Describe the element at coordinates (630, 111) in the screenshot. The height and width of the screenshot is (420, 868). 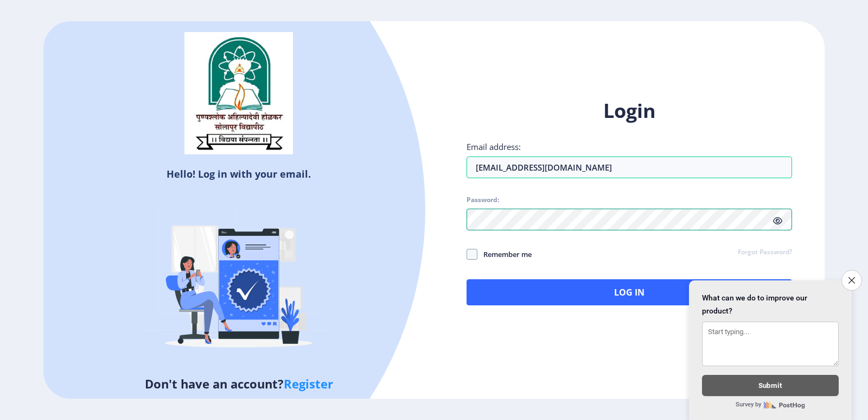
I see `h1: Login` at that location.